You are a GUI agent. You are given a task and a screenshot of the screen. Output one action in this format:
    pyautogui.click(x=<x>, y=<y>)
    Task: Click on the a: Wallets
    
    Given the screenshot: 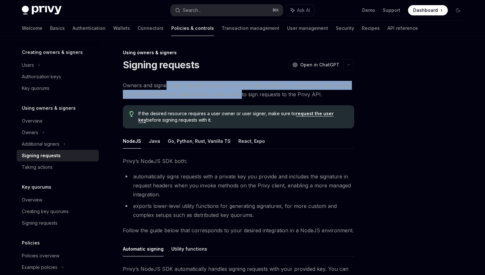 What is the action you would take?
    pyautogui.click(x=122, y=28)
    